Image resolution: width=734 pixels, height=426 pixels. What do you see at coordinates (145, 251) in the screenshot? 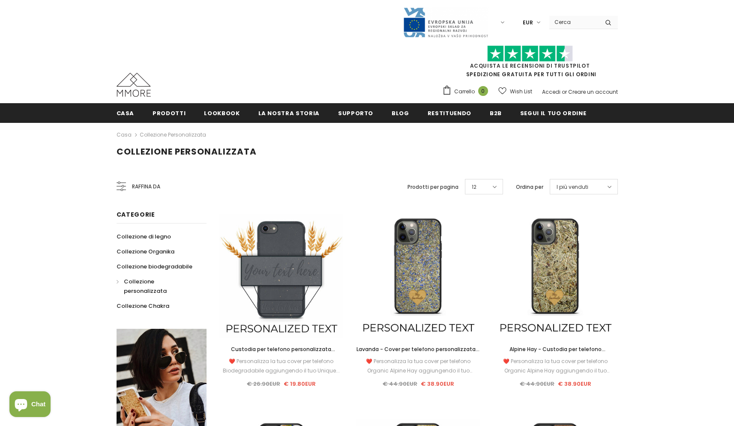
I see `span: Collezione Organika` at bounding box center [145, 251].